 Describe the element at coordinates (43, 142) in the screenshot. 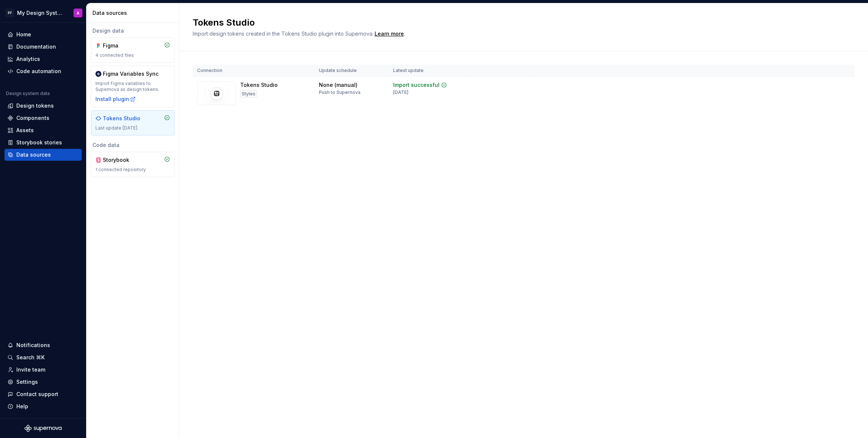

I see `a: Storybook stories` at that location.